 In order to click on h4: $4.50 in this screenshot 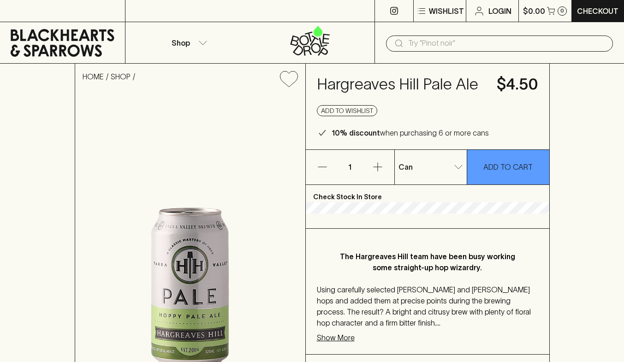, I will do `click(518, 84)`.